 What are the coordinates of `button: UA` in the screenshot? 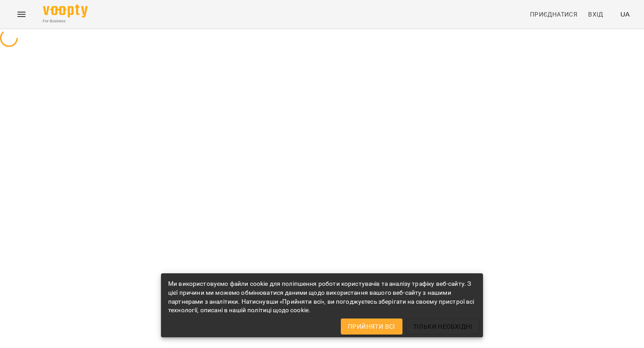 It's located at (625, 14).